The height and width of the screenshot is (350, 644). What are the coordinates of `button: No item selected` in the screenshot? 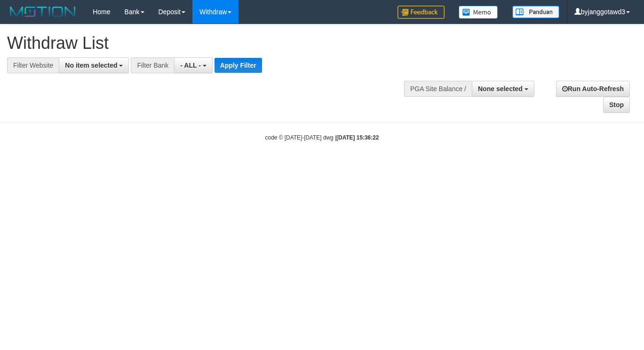 It's located at (94, 65).